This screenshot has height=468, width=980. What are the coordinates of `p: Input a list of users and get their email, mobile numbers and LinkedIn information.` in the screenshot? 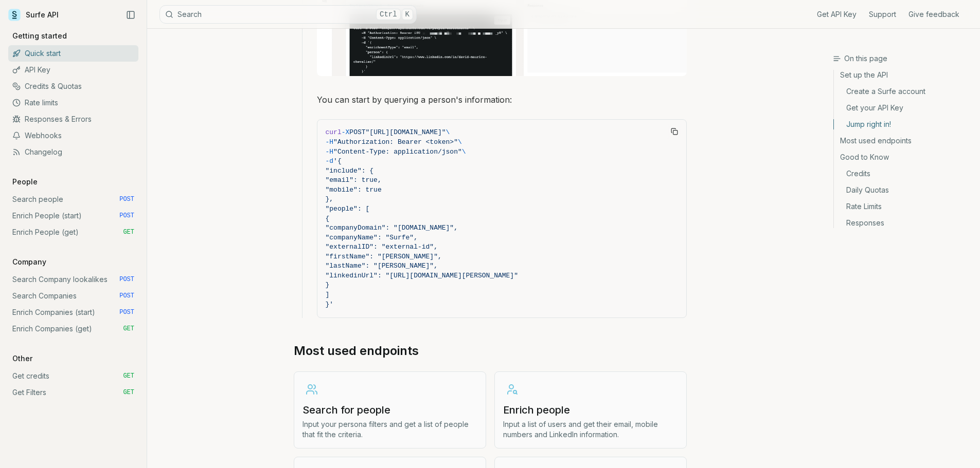 It's located at (591, 429).